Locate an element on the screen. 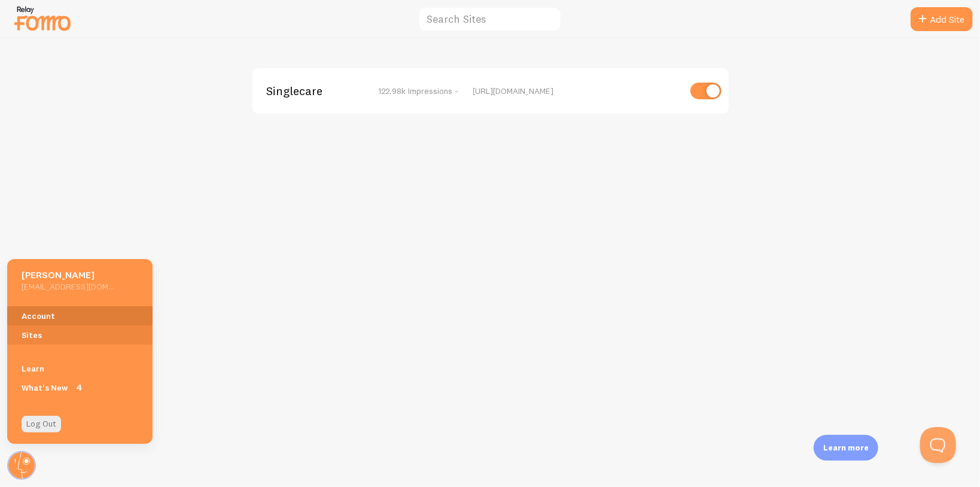 Image resolution: width=980 pixels, height=487 pixels. a: Account is located at coordinates (79, 316).